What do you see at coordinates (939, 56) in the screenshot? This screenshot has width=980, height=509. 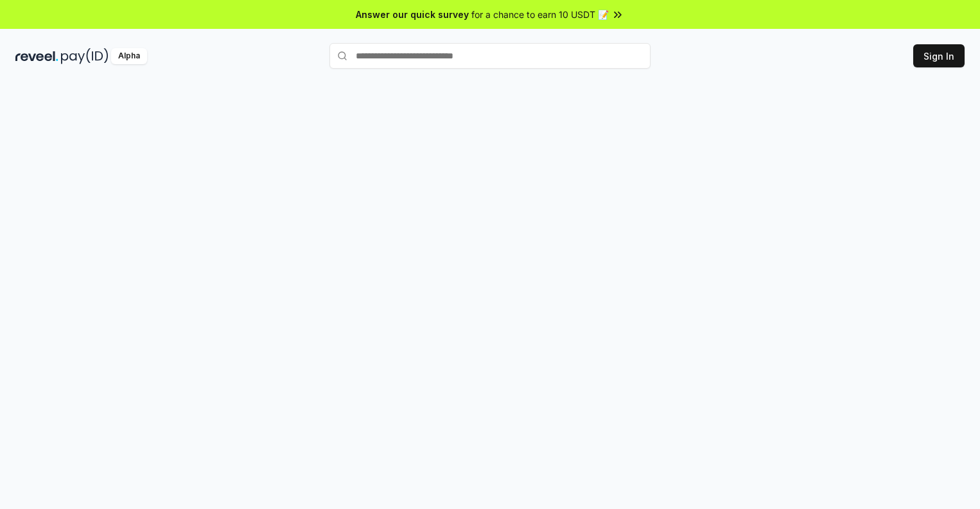 I see `button: Sign In` at bounding box center [939, 56].